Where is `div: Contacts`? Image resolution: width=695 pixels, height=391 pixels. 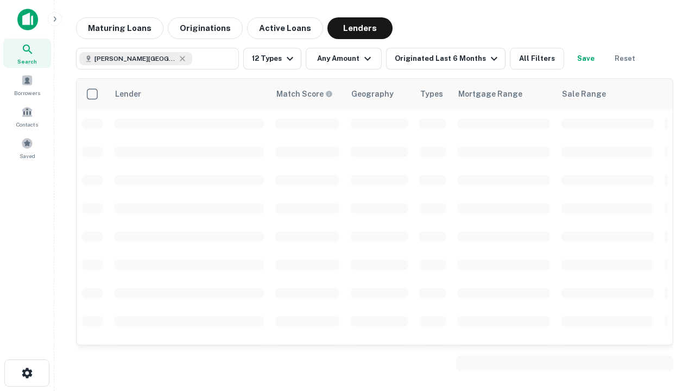 div: Contacts is located at coordinates (27, 116).